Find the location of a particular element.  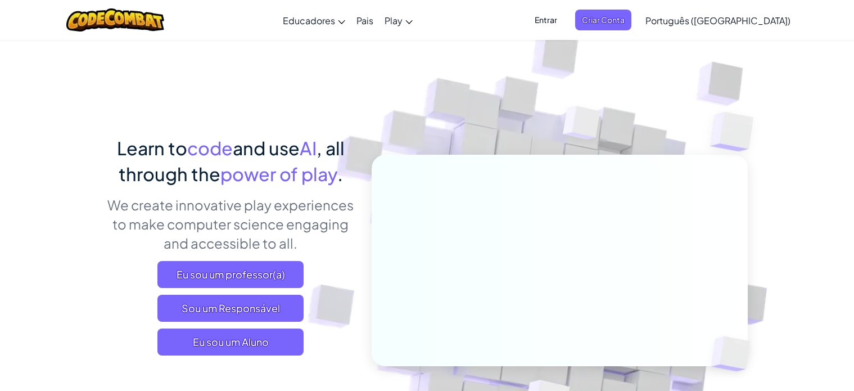

span: code is located at coordinates (210, 148).